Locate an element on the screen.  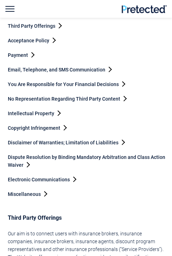
a: You Are Responsible for Your Financial Decisions is located at coordinates (66, 84).